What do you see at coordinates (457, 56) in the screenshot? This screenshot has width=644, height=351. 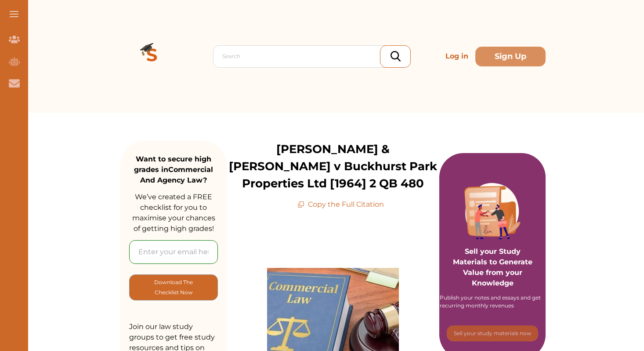 I see `p: Log in` at bounding box center [457, 56].